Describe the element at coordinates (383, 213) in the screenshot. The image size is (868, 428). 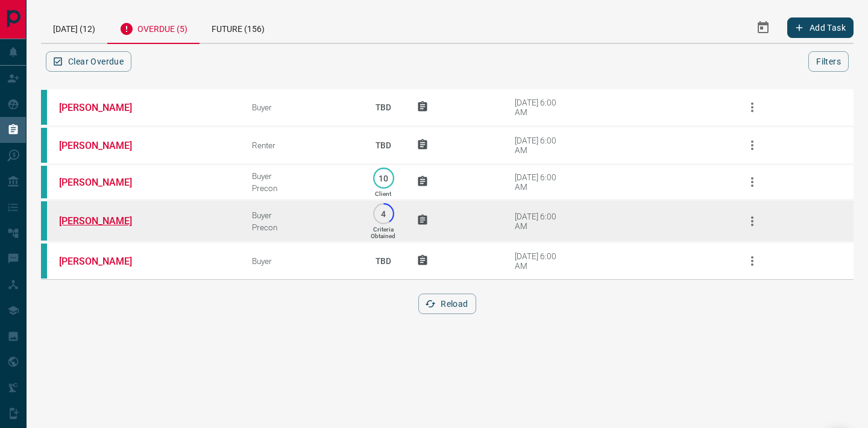
I see `p: 4` at that location.